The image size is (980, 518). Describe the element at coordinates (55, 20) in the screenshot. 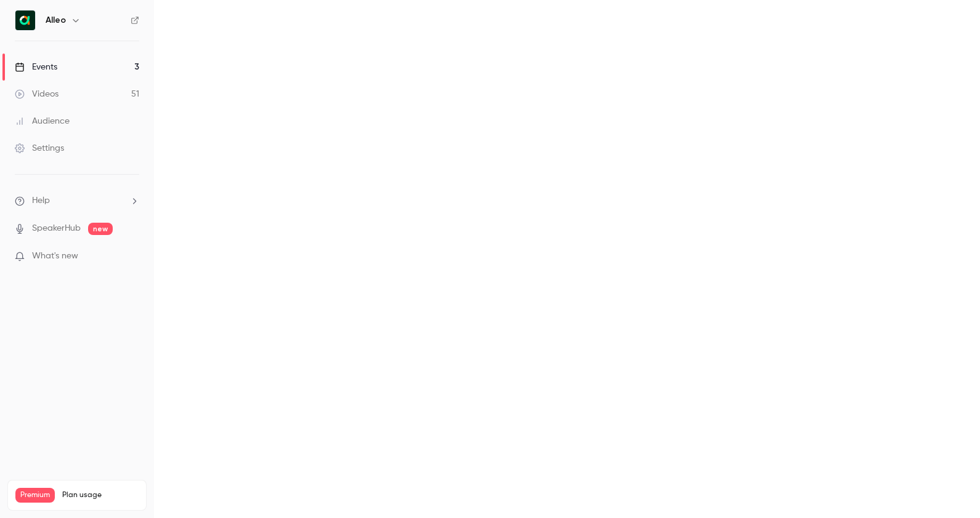

I see `h6: Alleo` at that location.